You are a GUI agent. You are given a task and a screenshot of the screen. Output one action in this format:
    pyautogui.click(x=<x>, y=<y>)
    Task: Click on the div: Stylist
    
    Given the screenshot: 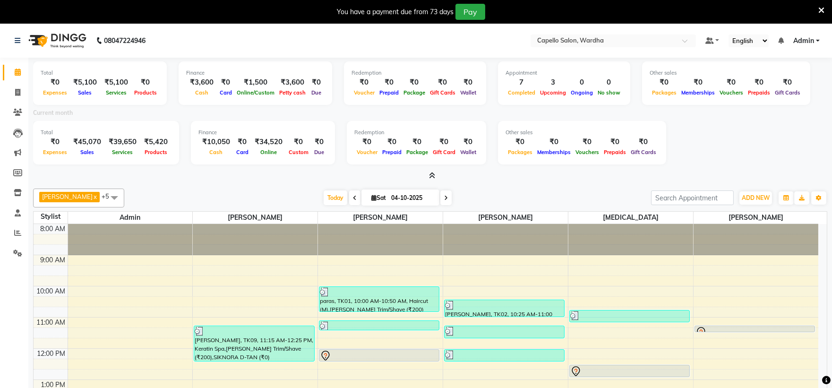 What is the action you would take?
    pyautogui.click(x=51, y=216)
    